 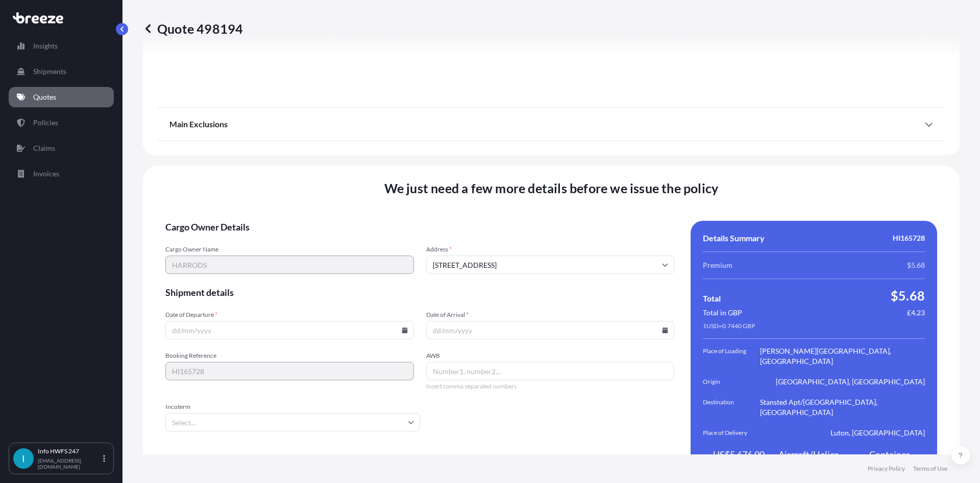 I want to click on span: AWB, so click(x=550, y=356).